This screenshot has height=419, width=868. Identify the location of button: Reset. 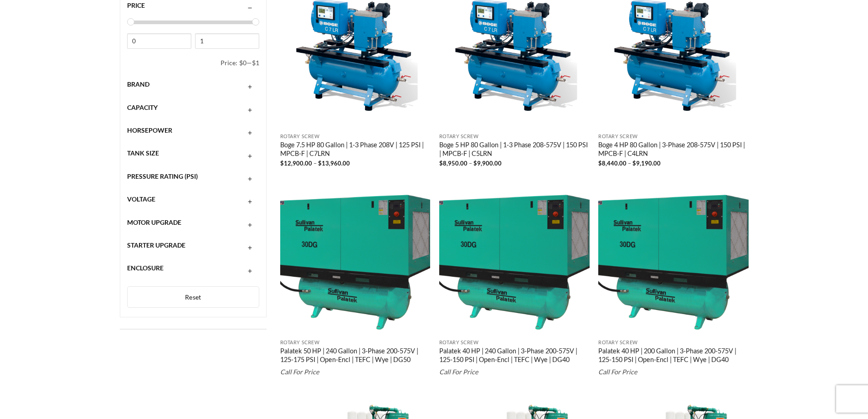
(193, 297).